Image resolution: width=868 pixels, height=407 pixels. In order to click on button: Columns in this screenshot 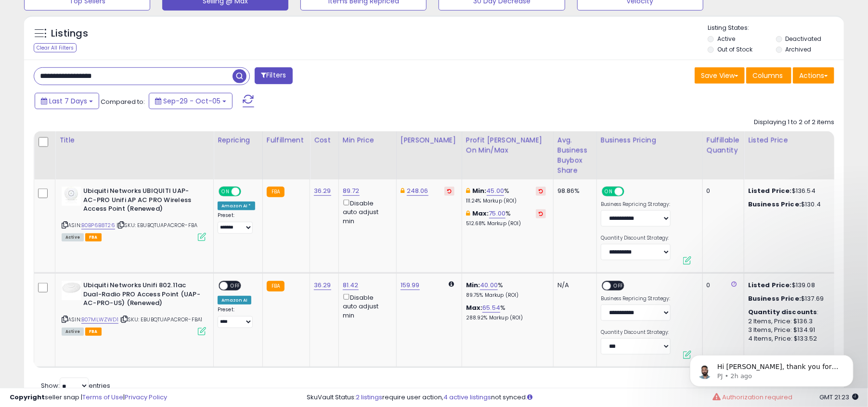, I will do `click(769, 76)`.